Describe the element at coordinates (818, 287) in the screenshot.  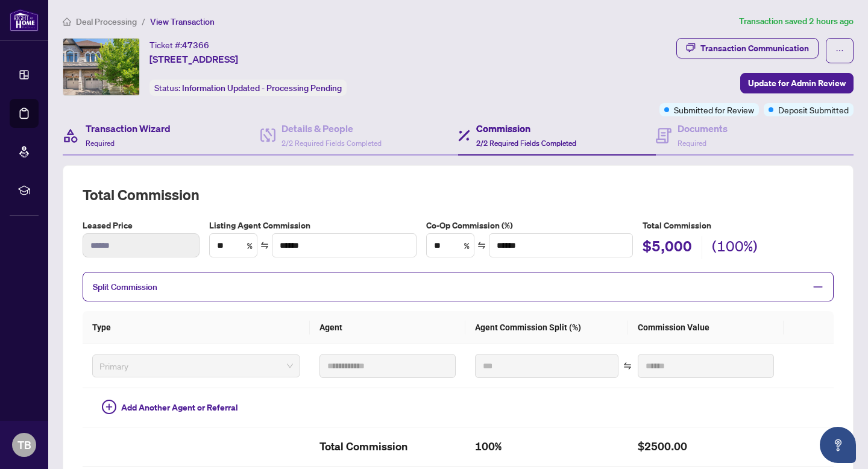
I see `span: minus` at that location.